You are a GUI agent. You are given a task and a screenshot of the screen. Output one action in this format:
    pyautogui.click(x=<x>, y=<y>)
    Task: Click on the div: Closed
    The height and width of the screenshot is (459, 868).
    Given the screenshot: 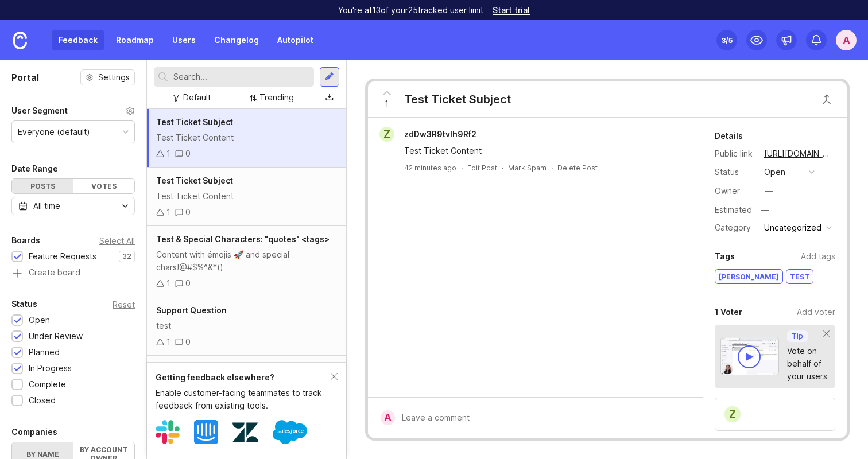 What is the action you would take?
    pyautogui.click(x=42, y=400)
    